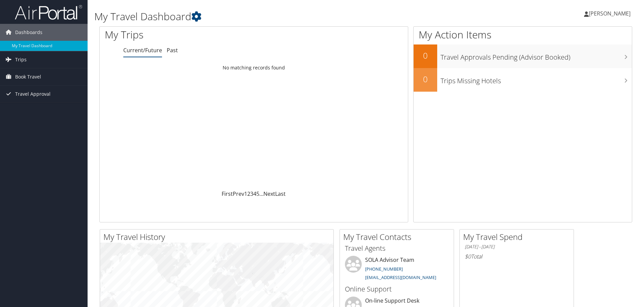 The width and height of the screenshot is (644, 307). Describe the element at coordinates (218, 237) in the screenshot. I see `h2: My Travel History` at that location.